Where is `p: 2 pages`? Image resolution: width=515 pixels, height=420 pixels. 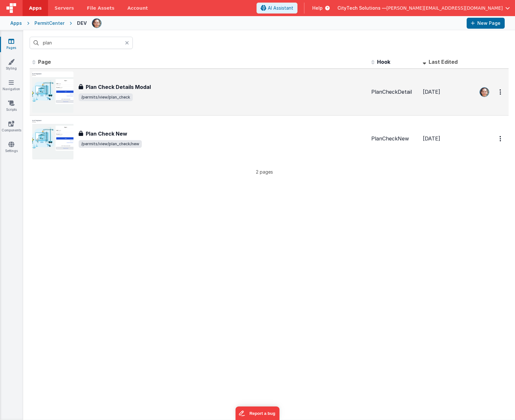
p: 2 pages is located at coordinates (264, 172).